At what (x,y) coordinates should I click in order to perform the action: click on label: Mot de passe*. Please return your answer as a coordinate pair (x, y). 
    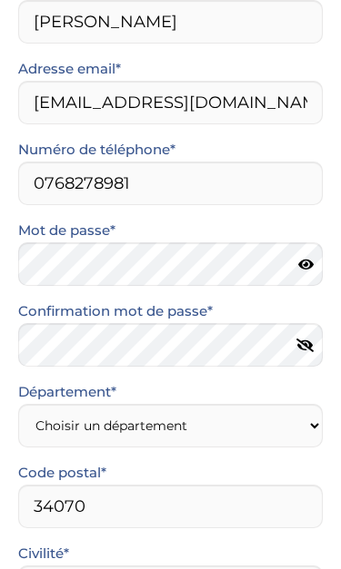
    Looking at the image, I should click on (66, 231).